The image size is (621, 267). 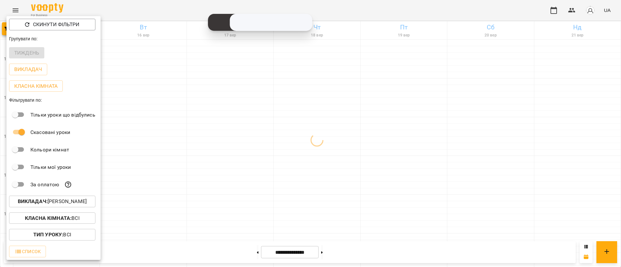 I want to click on button: Викладач, so click(x=28, y=70).